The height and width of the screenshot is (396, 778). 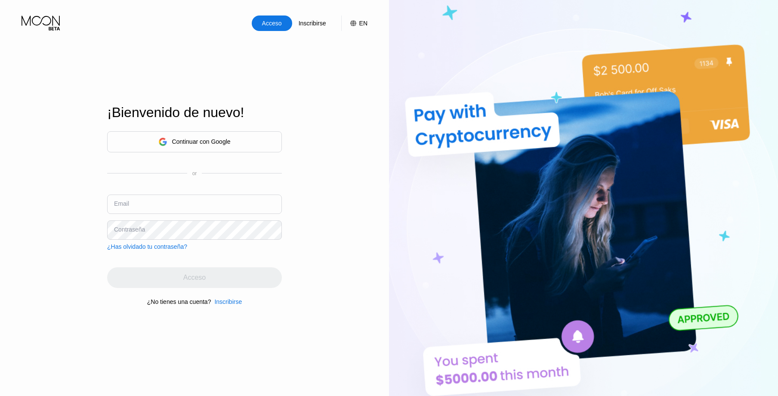 I want to click on div: Email, so click(x=121, y=203).